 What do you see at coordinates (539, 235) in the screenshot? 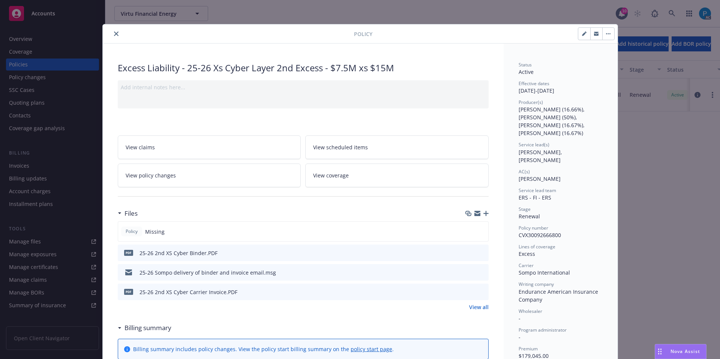
I see `span: CVX30092666800` at bounding box center [539, 235].